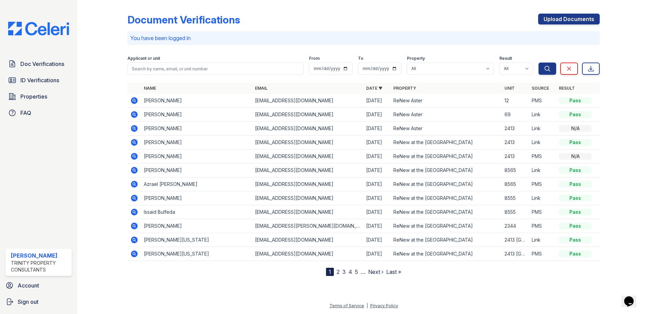  I want to click on a: Source, so click(541, 88).